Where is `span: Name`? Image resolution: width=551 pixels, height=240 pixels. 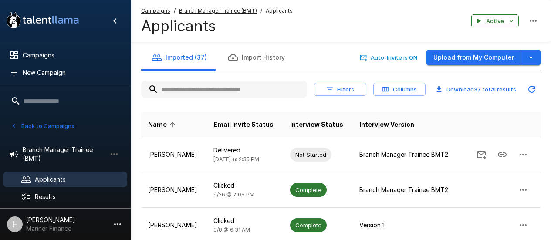
span: Name is located at coordinates (163, 125).